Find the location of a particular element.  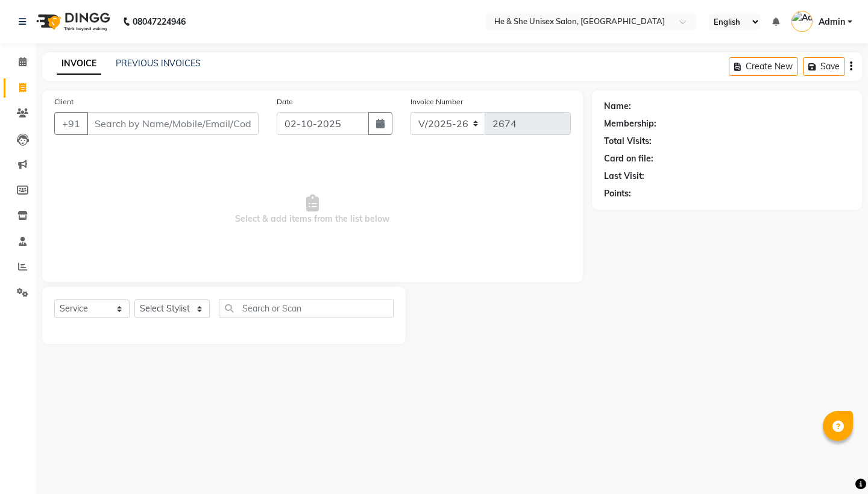

button: +91 is located at coordinates (71, 124).